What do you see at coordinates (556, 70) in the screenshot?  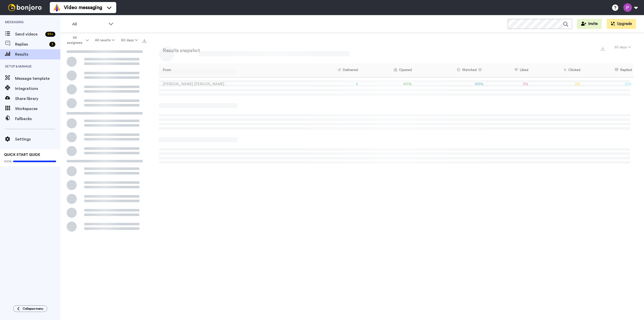 I see `th: Clicked` at bounding box center [556, 70].